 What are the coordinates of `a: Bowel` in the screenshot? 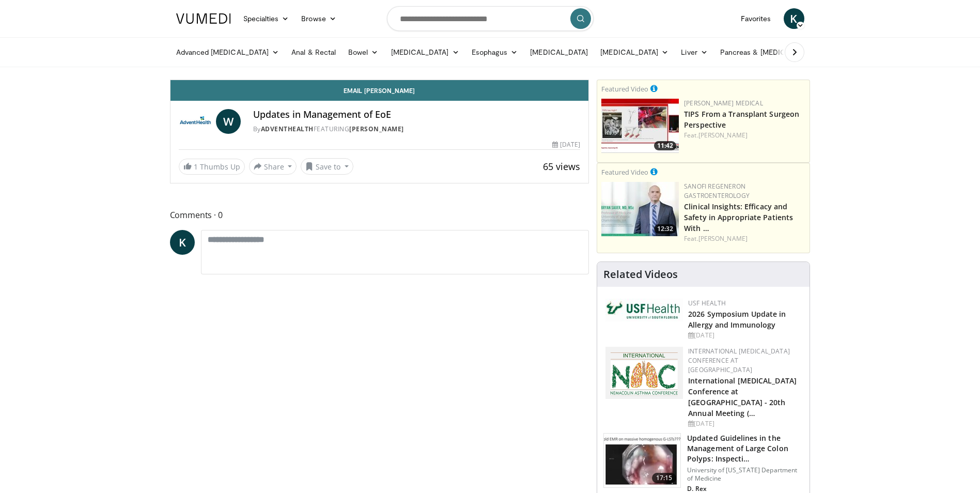 It's located at (363, 52).